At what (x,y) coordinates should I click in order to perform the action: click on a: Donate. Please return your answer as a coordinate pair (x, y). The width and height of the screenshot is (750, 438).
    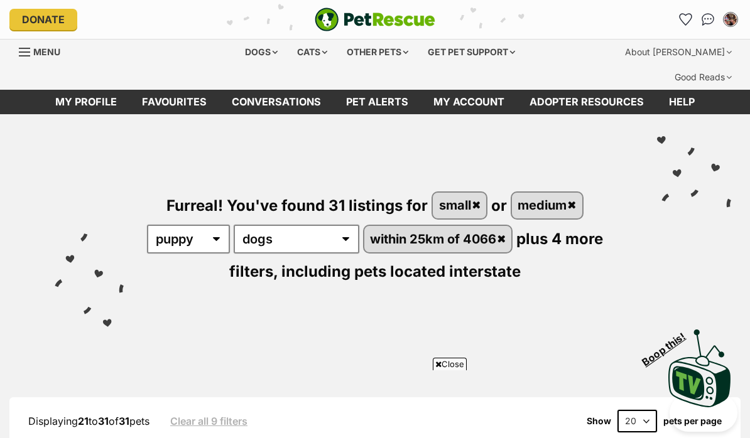
    Looking at the image, I should click on (43, 19).